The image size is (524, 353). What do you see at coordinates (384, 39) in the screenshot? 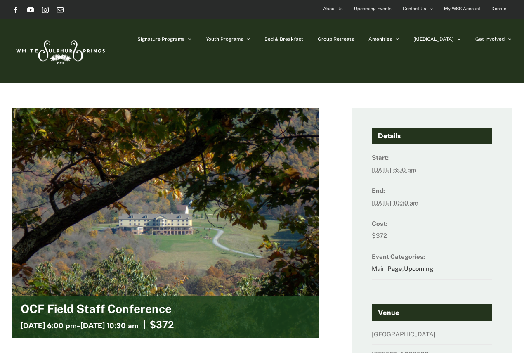
I see `a: Amenities` at bounding box center [384, 39].